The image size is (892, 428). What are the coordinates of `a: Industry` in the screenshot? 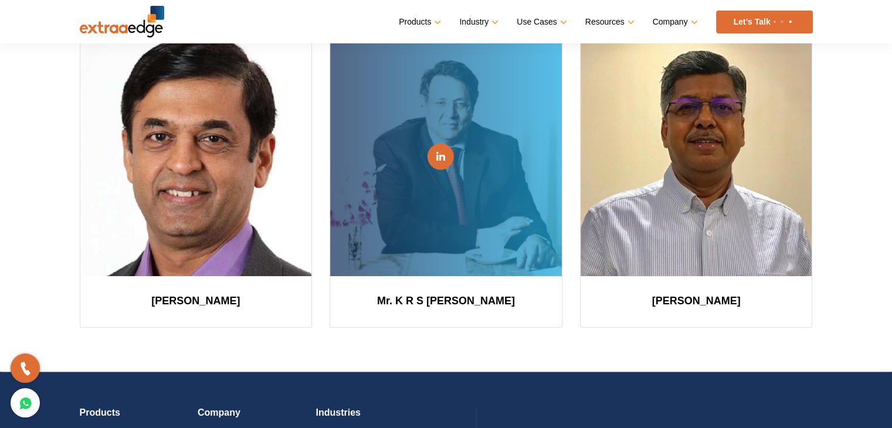 It's located at (477, 22).